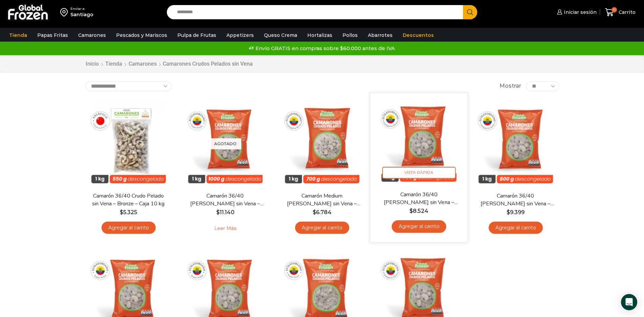  Describe the element at coordinates (419, 226) in the screenshot. I see `a: Agregar al carrito: “Camarón 36/40 Crudo Pelado sin Vena - Silver - Caja 10 kg”` at that location.